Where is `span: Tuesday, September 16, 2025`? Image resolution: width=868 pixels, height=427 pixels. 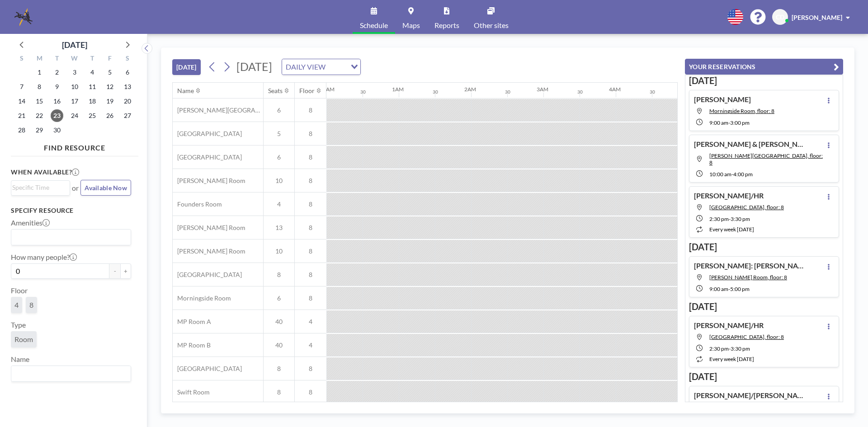 span: Tuesday, September 16, 2025 is located at coordinates (57, 102).